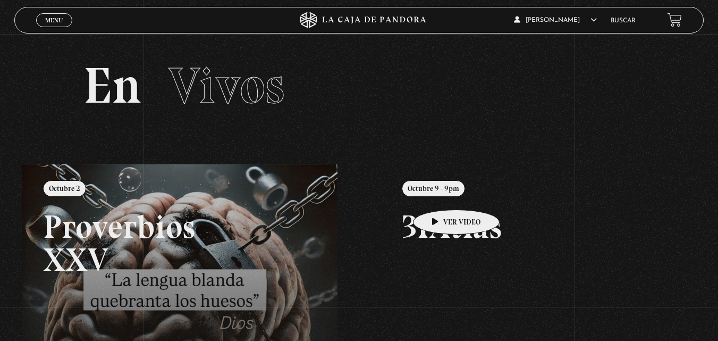  What do you see at coordinates (674, 20) in the screenshot?
I see `a: View your shopping cart` at bounding box center [674, 20].